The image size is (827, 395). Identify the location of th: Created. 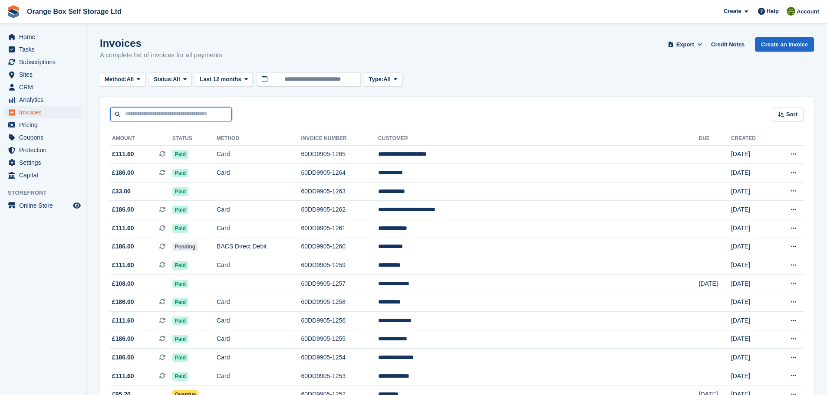
(752, 139).